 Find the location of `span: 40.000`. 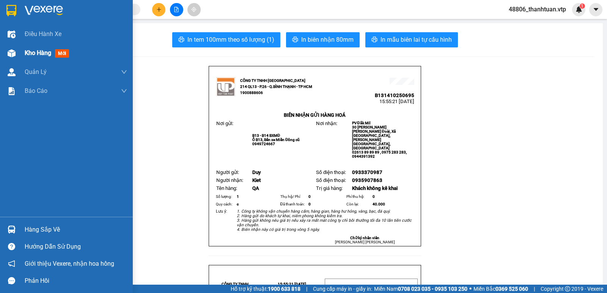

span: 40.000 is located at coordinates (379, 204).